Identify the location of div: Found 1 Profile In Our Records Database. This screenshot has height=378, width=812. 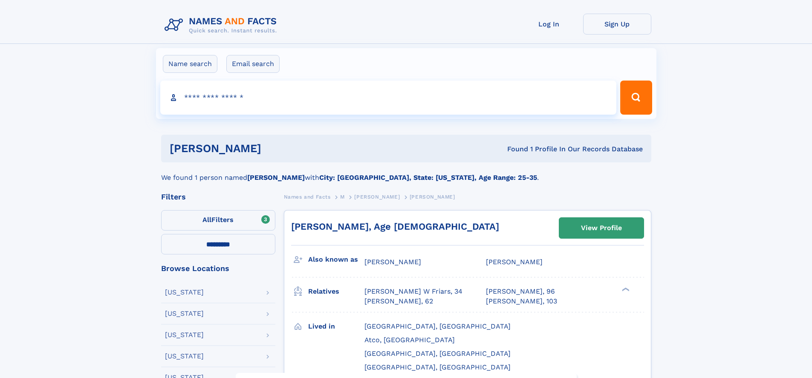
(513, 149).